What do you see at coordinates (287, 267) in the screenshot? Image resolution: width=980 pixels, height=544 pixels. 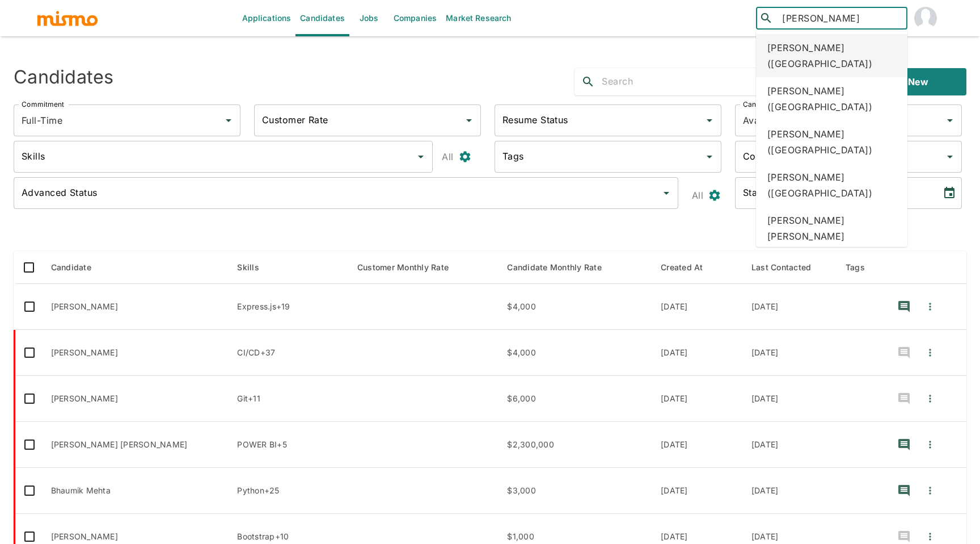 I see `th: Skills` at bounding box center [287, 267].